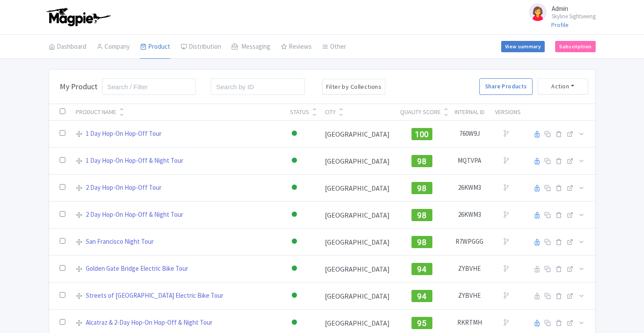  What do you see at coordinates (296, 47) in the screenshot?
I see `a: Reviews` at bounding box center [296, 47].